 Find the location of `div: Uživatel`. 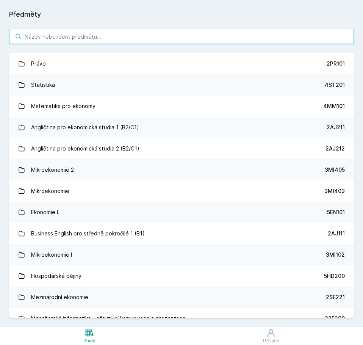

div: Uživatel is located at coordinates (271, 341).